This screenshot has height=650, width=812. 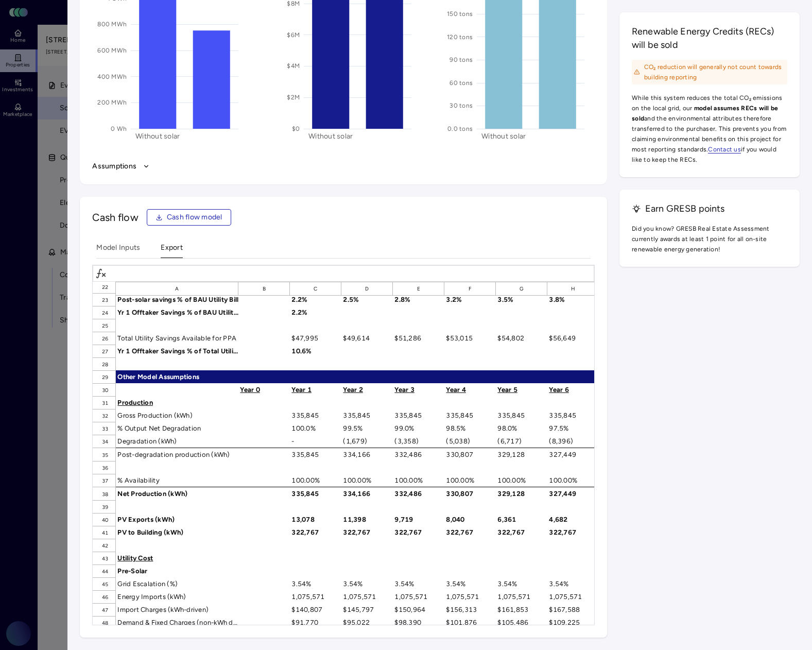 I want to click on h3: Earn GRESB points, so click(x=710, y=209).